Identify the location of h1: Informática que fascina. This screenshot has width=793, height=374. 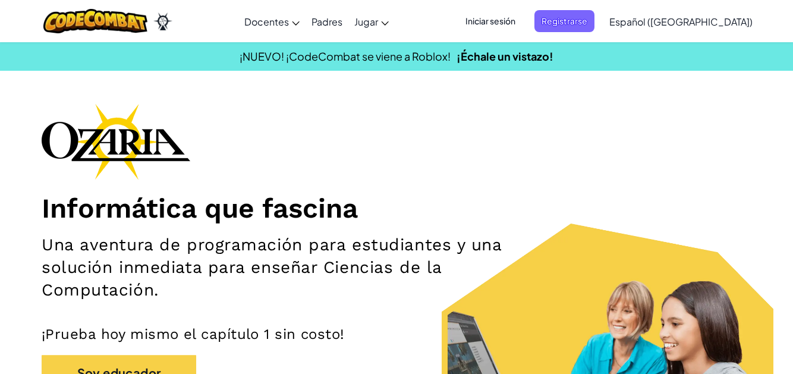
(396, 208).